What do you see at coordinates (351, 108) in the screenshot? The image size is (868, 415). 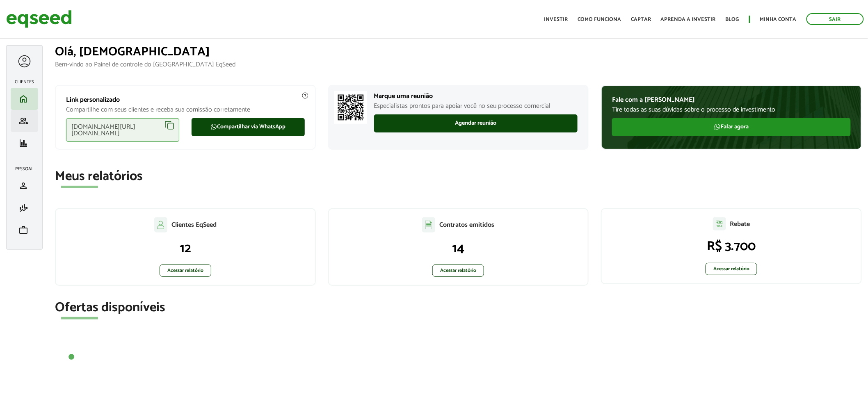 I see `img: Marcar reunião com consultor` at bounding box center [351, 108].